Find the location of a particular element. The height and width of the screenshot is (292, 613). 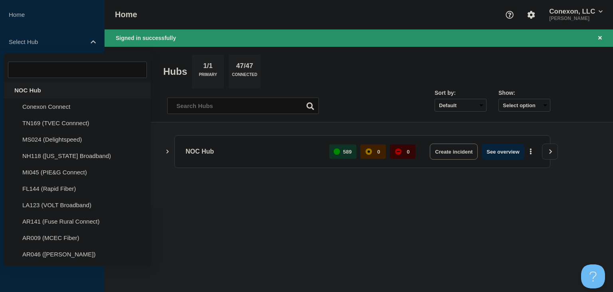

p: NOC Hub is located at coordinates (253, 151).